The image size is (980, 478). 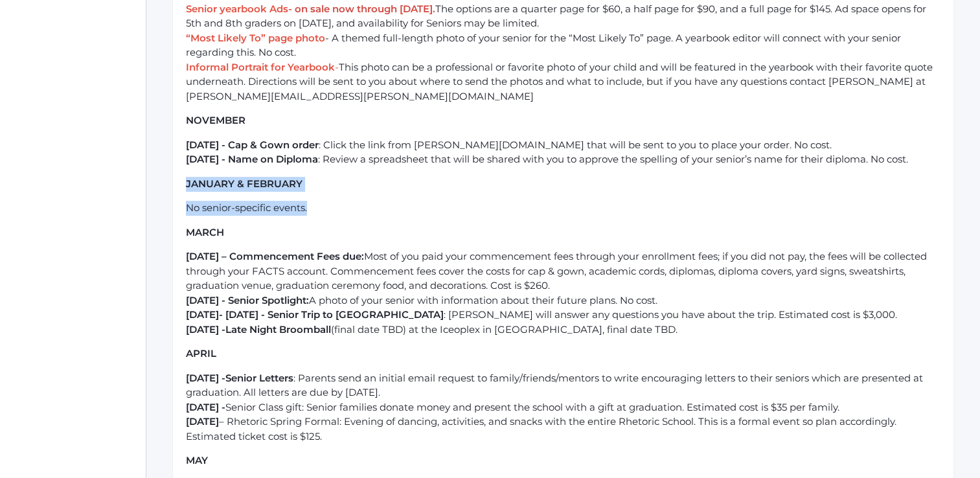 What do you see at coordinates (563, 208) in the screenshot?
I see `li: No senior-specific events.` at bounding box center [563, 208].